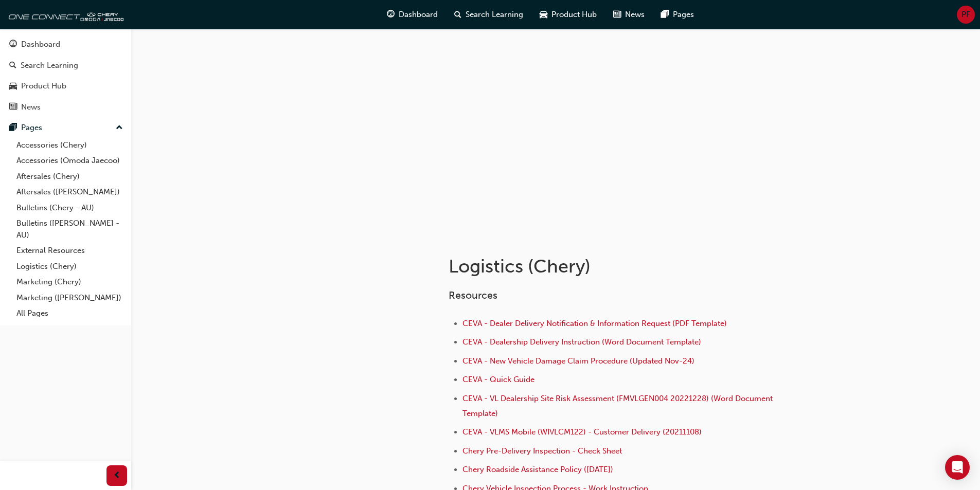  What do you see at coordinates (619, 405) in the screenshot?
I see `span: CEVA - VL Dealership Site Risk Assessment (FMVLGEN004 20221228) (Word Document Template)` at bounding box center [619, 405].